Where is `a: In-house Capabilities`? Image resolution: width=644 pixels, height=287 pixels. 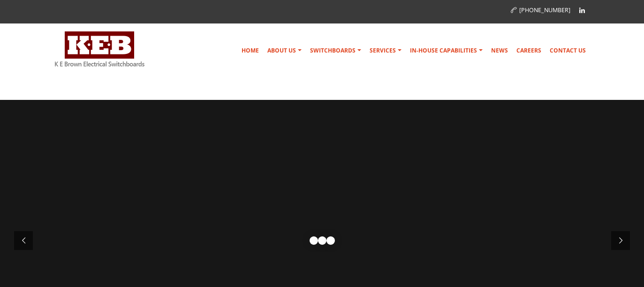 a: In-house Capabilities is located at coordinates (446, 51).